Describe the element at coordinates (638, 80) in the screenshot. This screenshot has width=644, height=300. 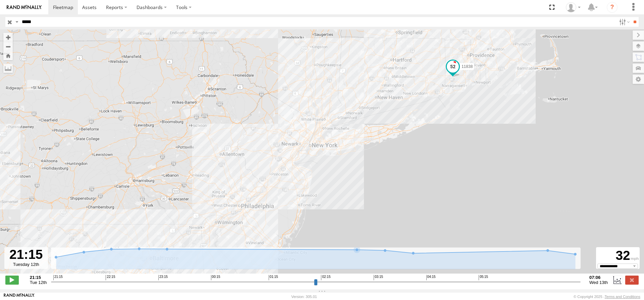
I see `label: Map Settings` at that location.